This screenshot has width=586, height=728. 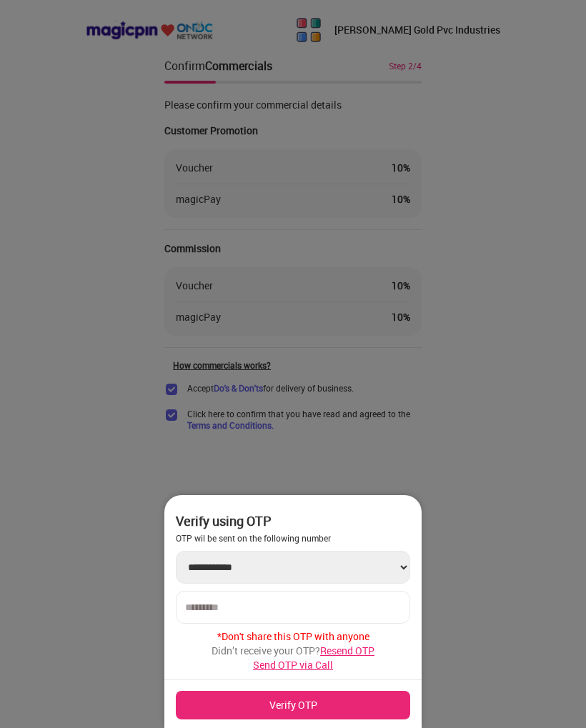 What do you see at coordinates (293, 651) in the screenshot?
I see `p: Didn’t receive your OTP?` at bounding box center [293, 651].